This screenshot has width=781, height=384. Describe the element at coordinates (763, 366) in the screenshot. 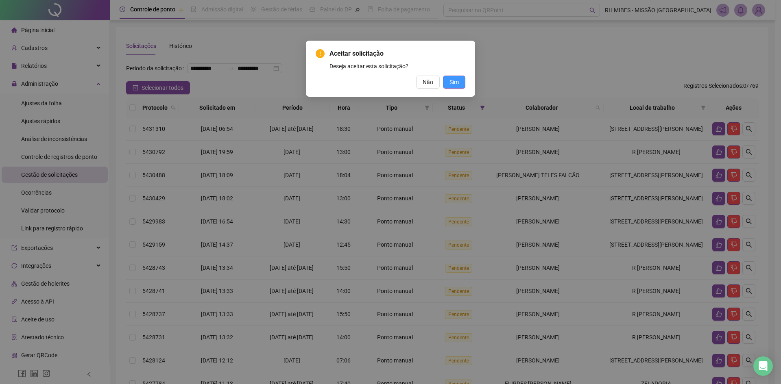

I see `div: Open Intercom Messenger` at that location.